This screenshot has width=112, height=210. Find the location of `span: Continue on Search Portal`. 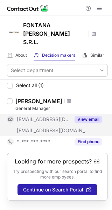

span: Continue on Search Portal is located at coordinates (53, 190).